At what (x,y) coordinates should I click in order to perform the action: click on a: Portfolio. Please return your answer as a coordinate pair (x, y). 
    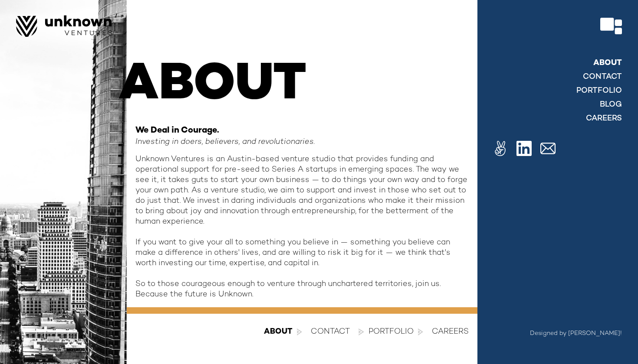
    Looking at the image, I should click on (599, 91).